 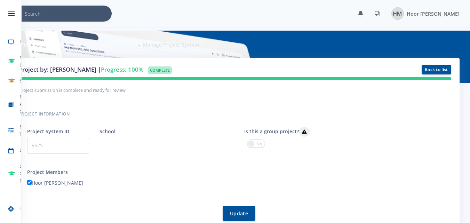 I want to click on input: Search, so click(x=68, y=14).